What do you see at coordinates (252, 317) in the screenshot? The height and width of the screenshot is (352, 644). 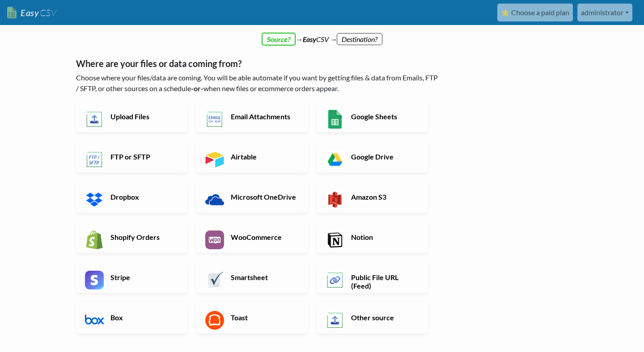 I see `a: Toast` at bounding box center [252, 317].